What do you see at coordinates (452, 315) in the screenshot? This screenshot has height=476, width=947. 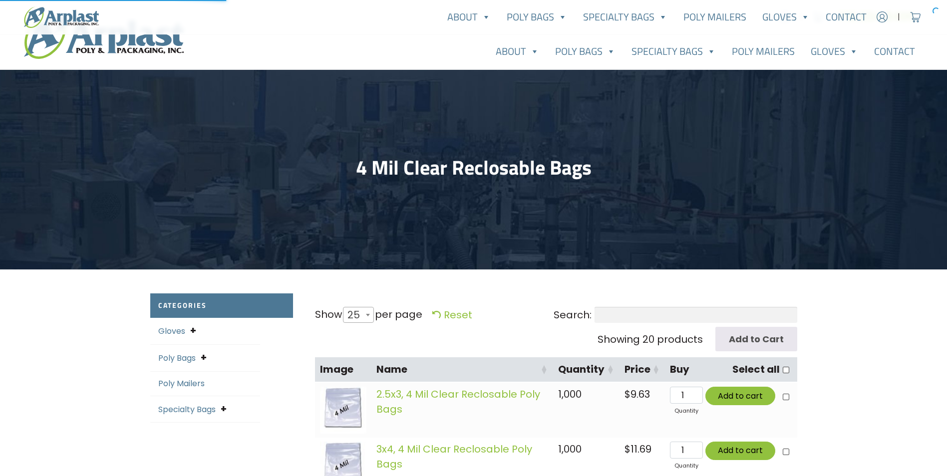 I see `a: Reset` at bounding box center [452, 315].